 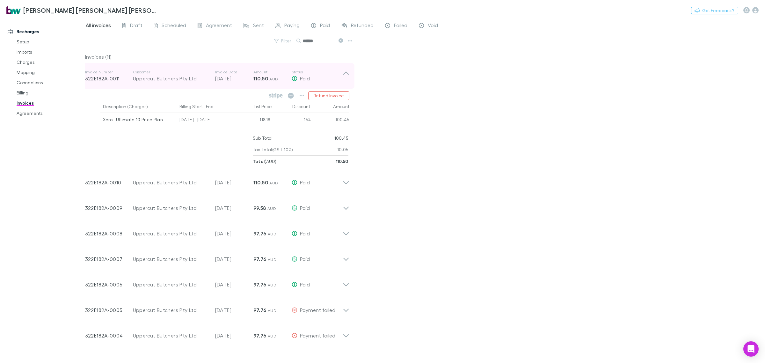 I want to click on p: Invoice Date, so click(x=234, y=72).